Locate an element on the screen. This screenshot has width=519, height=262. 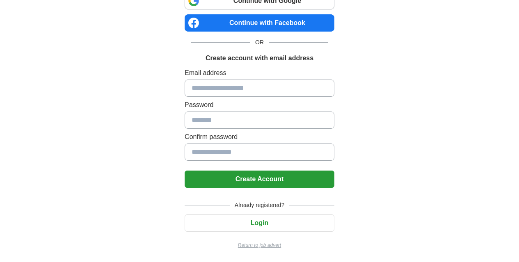
button: Create Account is located at coordinates (259, 179).